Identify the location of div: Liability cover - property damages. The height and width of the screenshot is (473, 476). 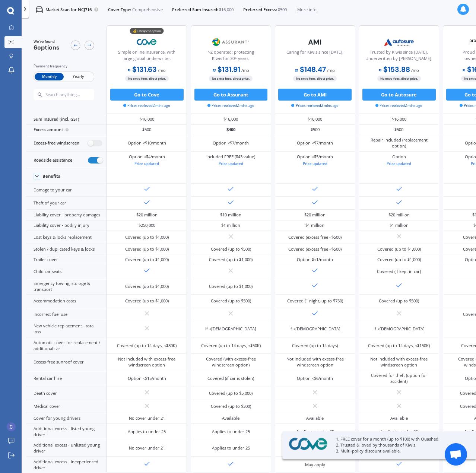
(67, 215).